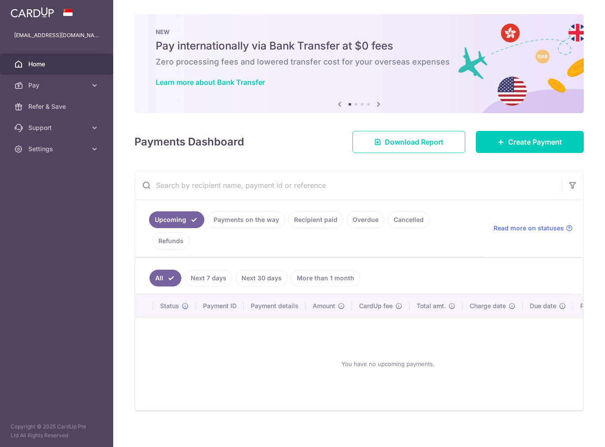  I want to click on a: Cancelled, so click(409, 220).